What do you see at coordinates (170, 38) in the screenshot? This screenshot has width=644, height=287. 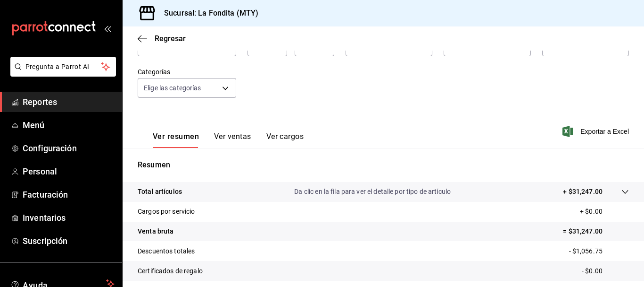 I see `span: Regresar` at bounding box center [170, 38].